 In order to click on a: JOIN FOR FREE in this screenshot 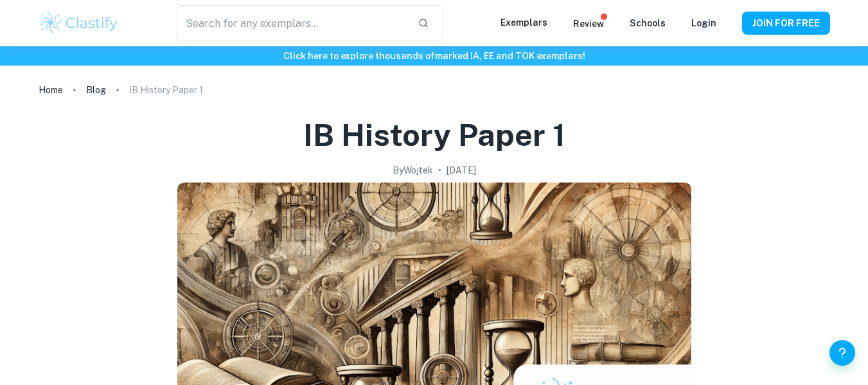, I will do `click(786, 23)`.